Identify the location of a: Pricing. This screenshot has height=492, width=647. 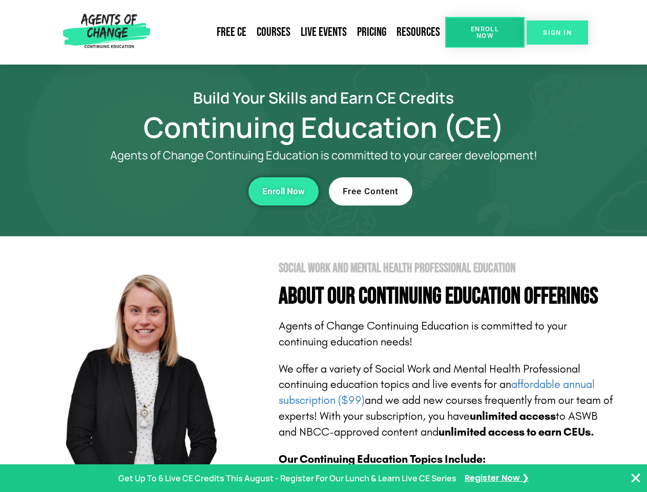
(371, 32).